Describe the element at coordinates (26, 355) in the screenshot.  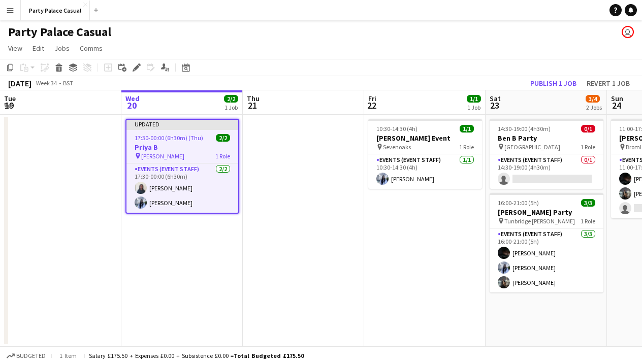
I see `button: Budgeted` at that location.